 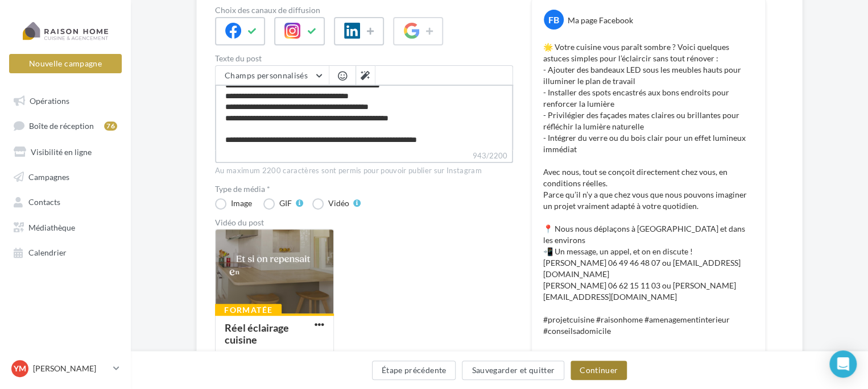 What do you see at coordinates (65, 252) in the screenshot?
I see `a: Calendrier` at bounding box center [65, 252].